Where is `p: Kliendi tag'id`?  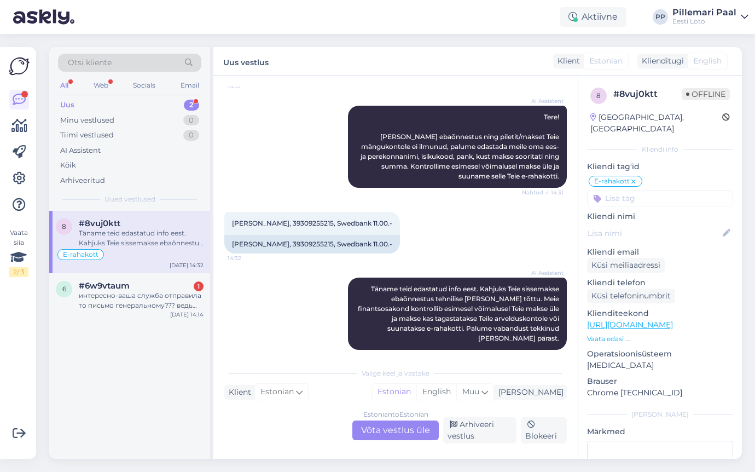 p: Kliendi tag'id is located at coordinates (660, 166).